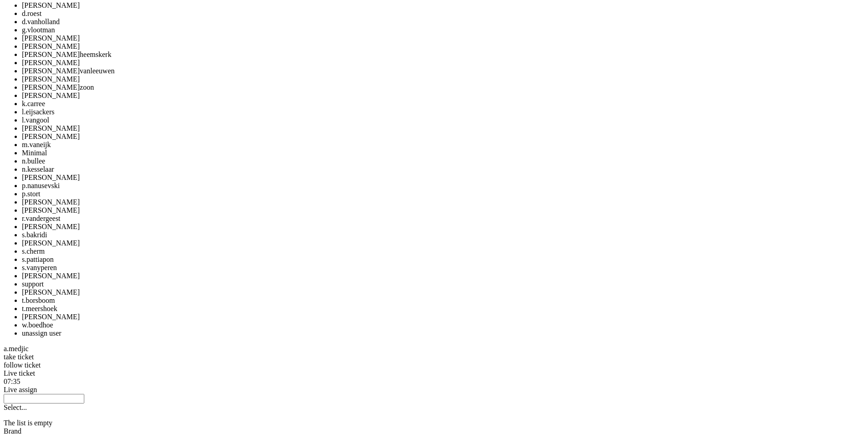  What do you see at coordinates (31, 193) in the screenshot?
I see `span: p.stort` at bounding box center [31, 193].